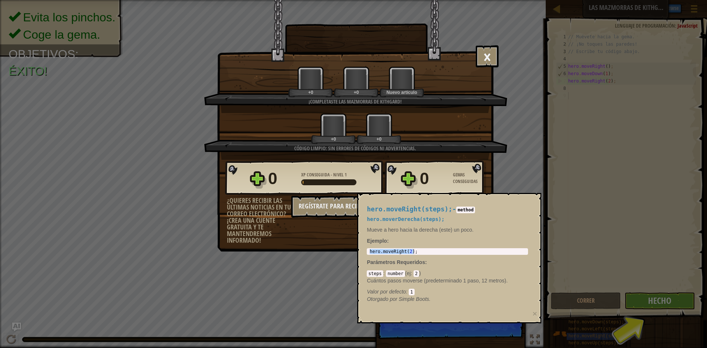 The height and width of the screenshot is (348, 707). What do you see at coordinates (405, 219) in the screenshot?
I see `span: hero.moverDerecha(steps);` at bounding box center [405, 219].